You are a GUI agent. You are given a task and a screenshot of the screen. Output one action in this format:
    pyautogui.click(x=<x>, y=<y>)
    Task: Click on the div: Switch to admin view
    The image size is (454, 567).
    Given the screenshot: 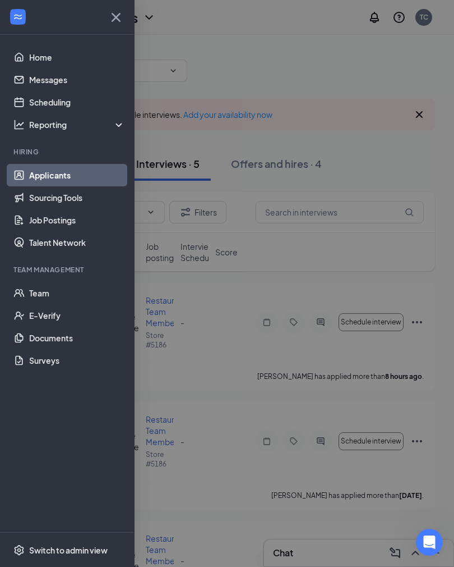 What is the action you would take?
    pyautogui.click(x=68, y=550)
    